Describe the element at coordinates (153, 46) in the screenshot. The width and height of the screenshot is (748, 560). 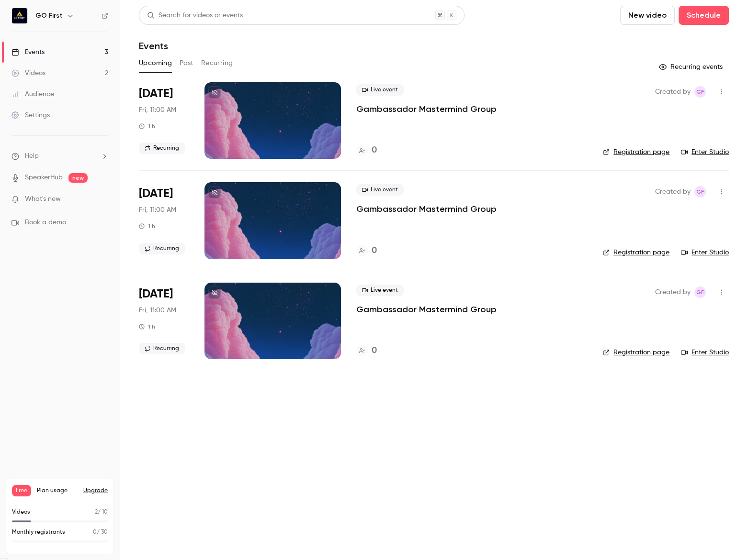
I see `h1: Events` at that location.